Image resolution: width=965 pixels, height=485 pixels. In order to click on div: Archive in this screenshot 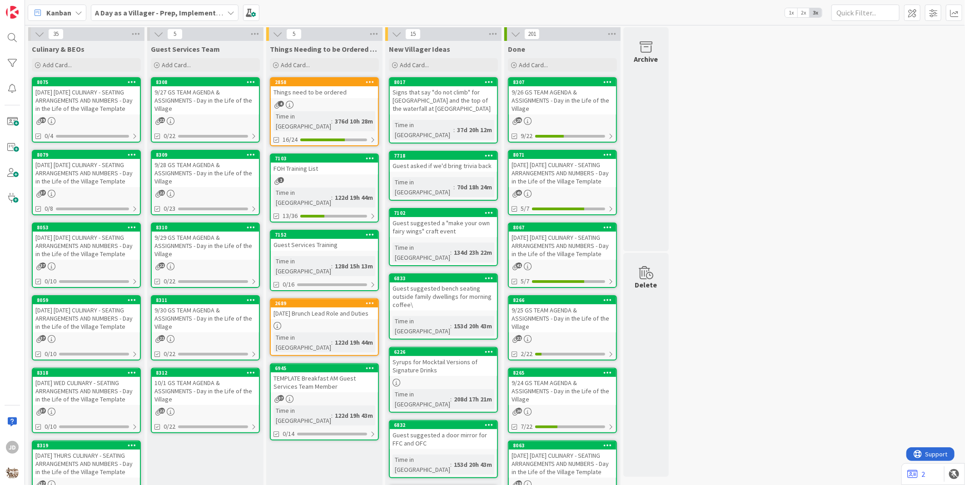, I will do `click(646, 59)`.